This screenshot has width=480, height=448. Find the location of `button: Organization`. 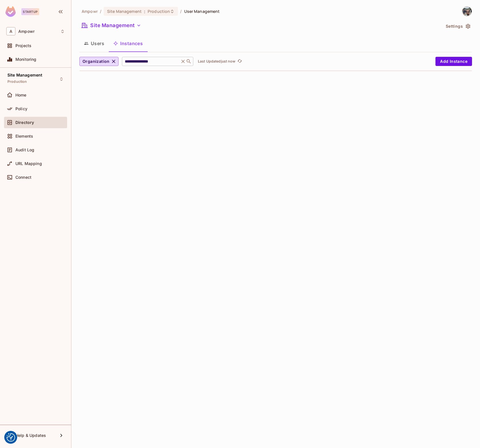

button: Organization is located at coordinates (99, 62).